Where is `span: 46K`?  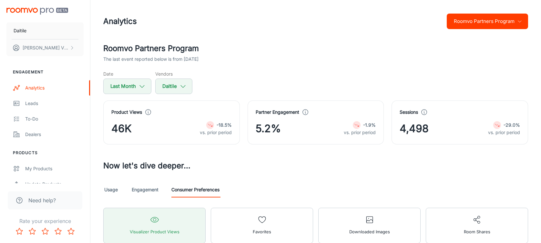
span: 46K is located at coordinates (121, 128).